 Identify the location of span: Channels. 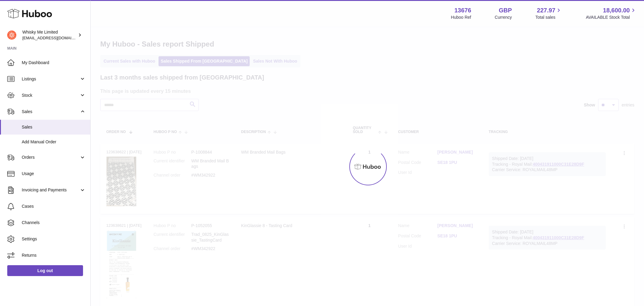
(54, 223).